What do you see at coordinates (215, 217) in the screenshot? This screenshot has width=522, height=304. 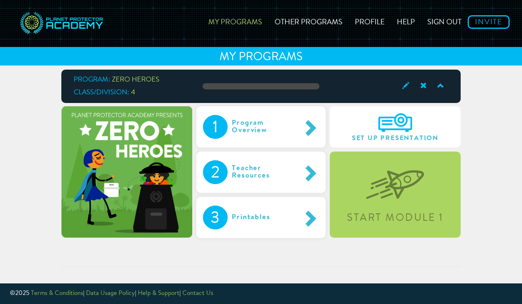 I see `div: 3` at bounding box center [215, 217].